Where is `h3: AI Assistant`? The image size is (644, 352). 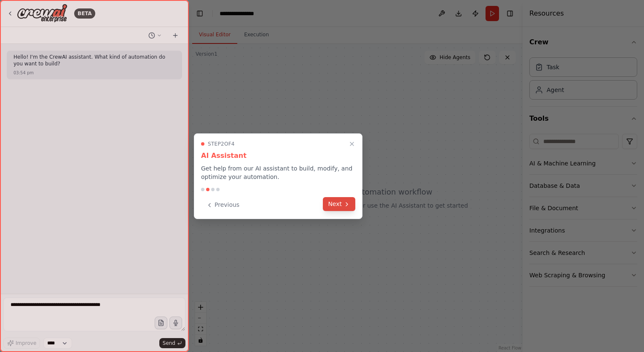 h3: AI Assistant is located at coordinates (279, 156).